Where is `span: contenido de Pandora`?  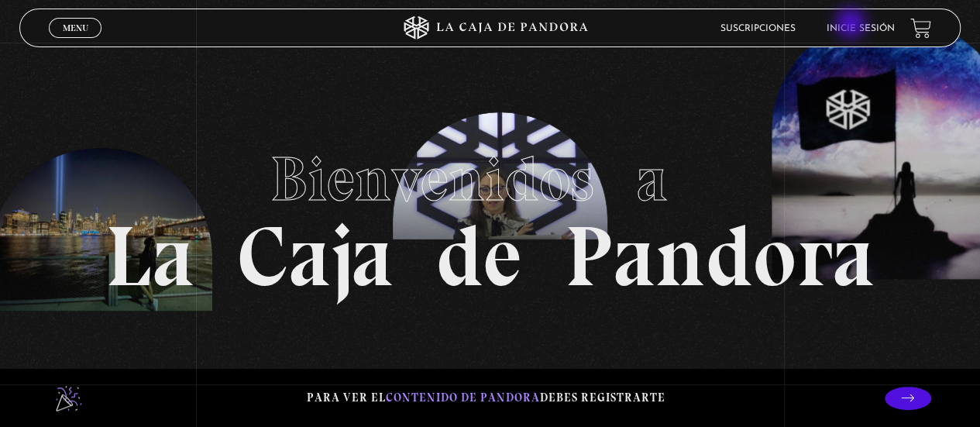
span: contenido de Pandora is located at coordinates (463, 397).